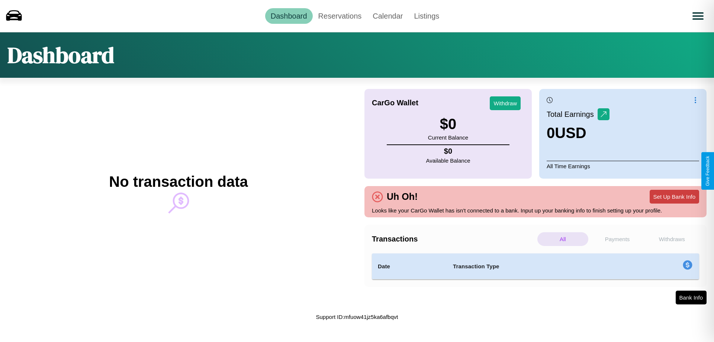 The height and width of the screenshot is (342, 714). I want to click on h4: Transactions, so click(454, 239).